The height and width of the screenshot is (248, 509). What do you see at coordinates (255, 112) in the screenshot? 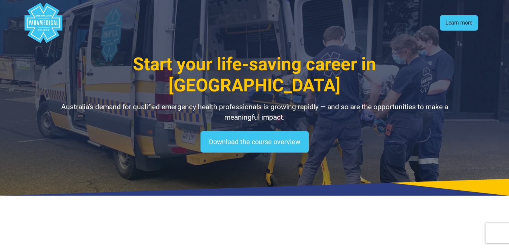
I see `p: Australia’s demand for qualified emergency health professionals is growing rapidly — and so are t...` at bounding box center [255, 112].